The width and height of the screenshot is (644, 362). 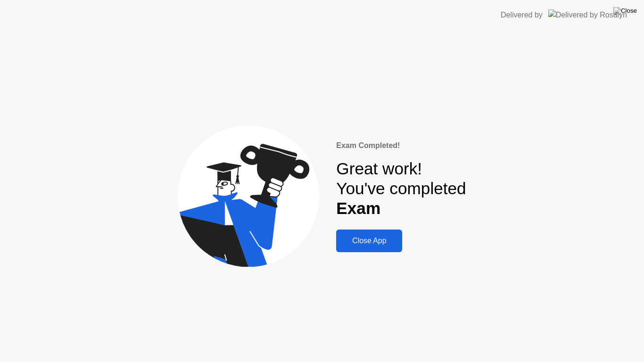 What do you see at coordinates (358, 208) in the screenshot?
I see `b: Exam` at bounding box center [358, 208].